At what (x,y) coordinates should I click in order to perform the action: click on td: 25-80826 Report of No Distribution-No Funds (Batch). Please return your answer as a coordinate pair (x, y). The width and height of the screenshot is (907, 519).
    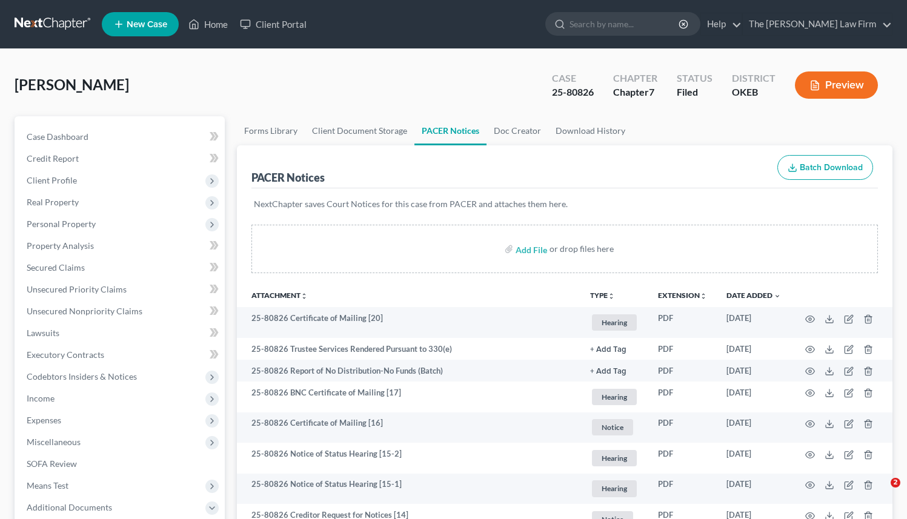
    Looking at the image, I should click on (408, 371).